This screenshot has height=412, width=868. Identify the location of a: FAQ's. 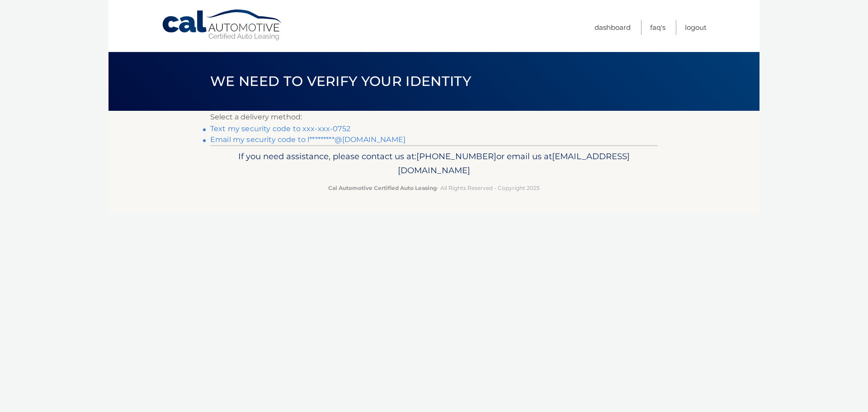
(658, 27).